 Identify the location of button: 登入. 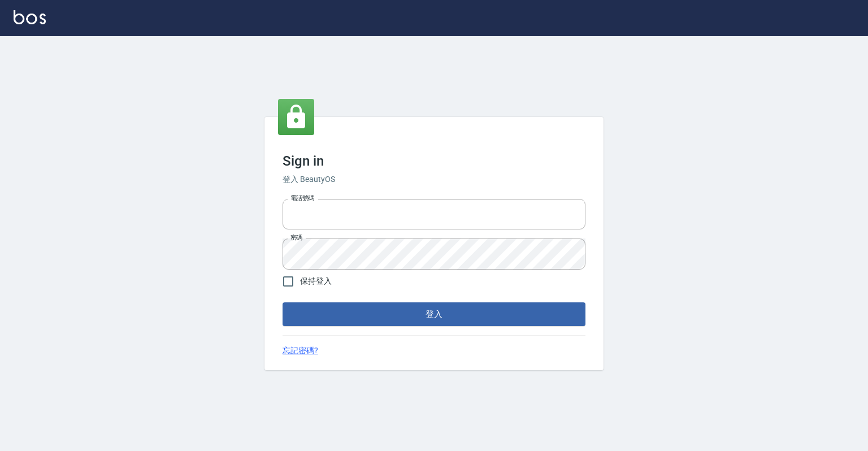
(434, 314).